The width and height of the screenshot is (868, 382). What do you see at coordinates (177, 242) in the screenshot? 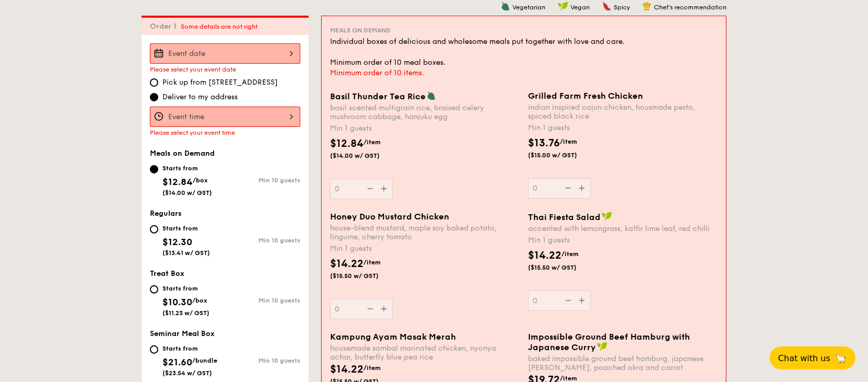
I see `span: $12.30` at bounding box center [177, 242].